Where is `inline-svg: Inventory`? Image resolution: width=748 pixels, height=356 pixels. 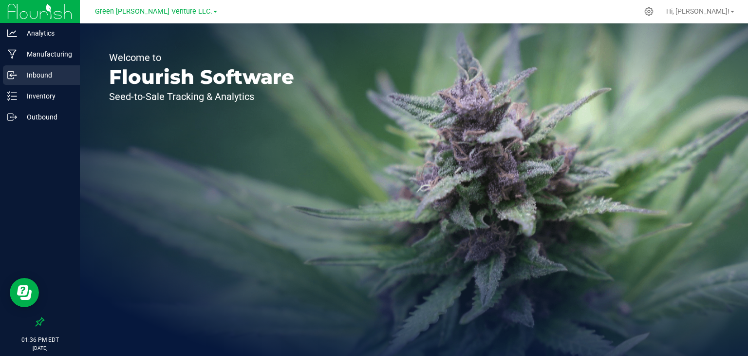 inline-svg: Inventory is located at coordinates (12, 96).